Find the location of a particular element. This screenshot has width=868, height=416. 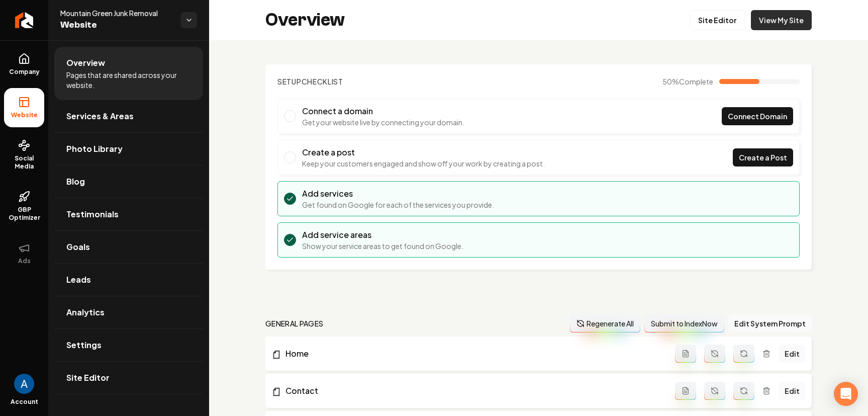

button: Edit System Prompt is located at coordinates (769, 323).